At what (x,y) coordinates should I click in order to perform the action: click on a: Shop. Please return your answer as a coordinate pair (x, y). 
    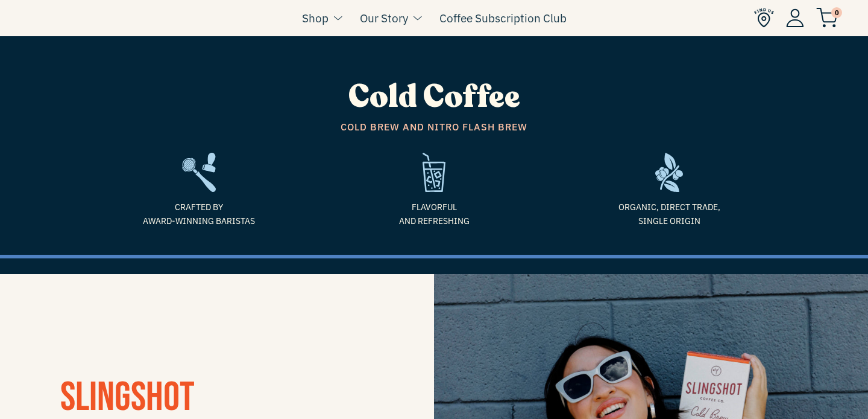
    Looking at the image, I should click on (316, 18).